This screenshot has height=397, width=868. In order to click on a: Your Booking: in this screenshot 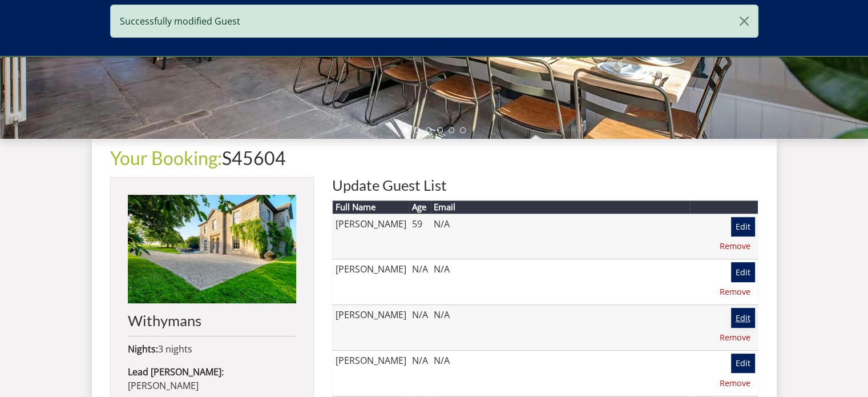, I will do `click(166, 158)`.